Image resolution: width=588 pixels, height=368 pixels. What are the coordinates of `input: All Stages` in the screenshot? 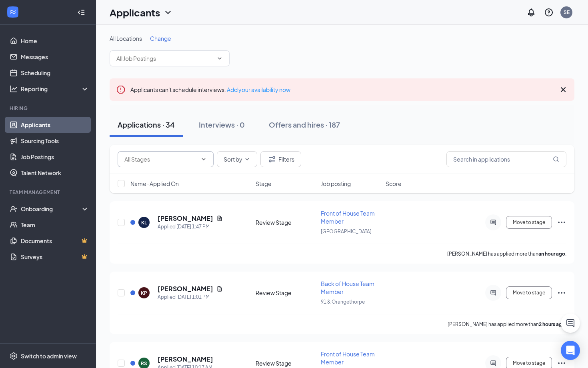 It's located at (161, 159).